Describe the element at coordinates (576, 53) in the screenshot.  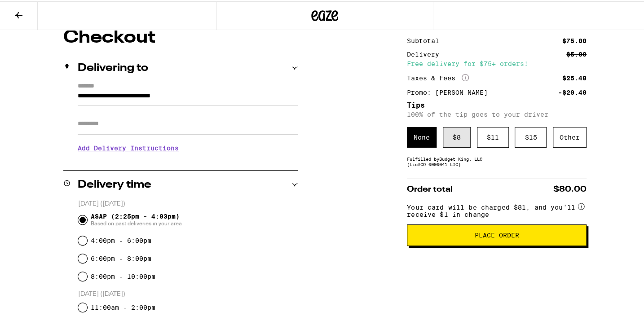
I see `div: $5.00` at that location.